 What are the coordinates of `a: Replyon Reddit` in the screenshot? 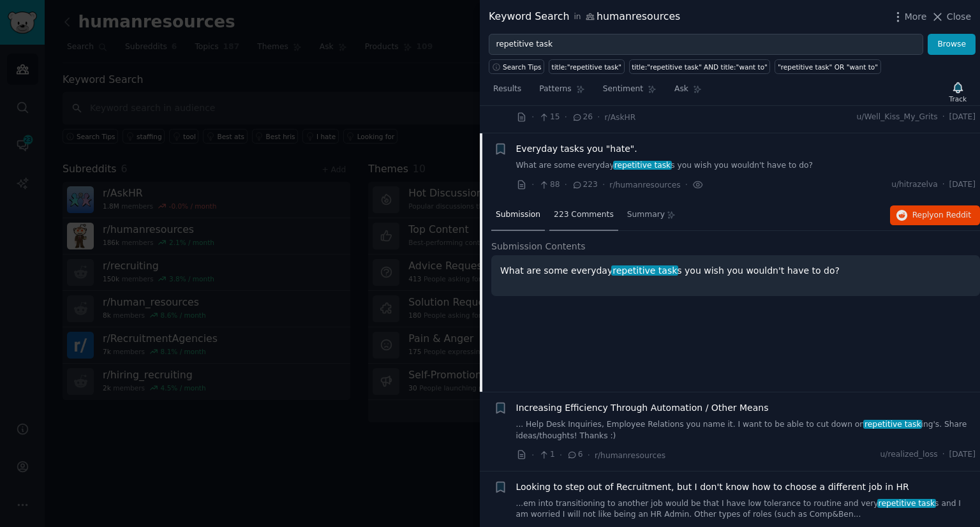 It's located at (934, 215).